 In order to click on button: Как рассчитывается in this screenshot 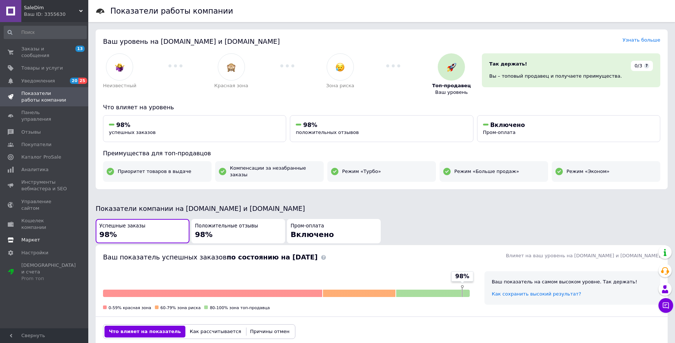, I will do `click(216, 332)`.